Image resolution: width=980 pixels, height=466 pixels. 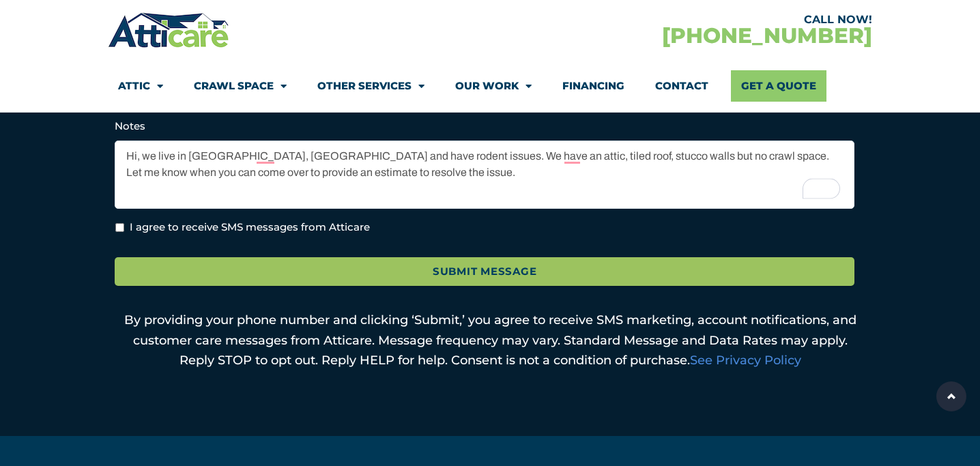 What do you see at coordinates (485, 175) in the screenshot?
I see `textarea: To enrich screen reader interactions, please activate Accessibility in Grammarly extension settings` at bounding box center [485, 175].